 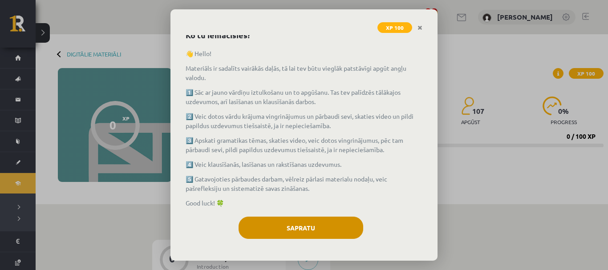 I want to click on p: 3️⃣ Apskati gramatikas tēmas, skaties video, veic dotos vingrinājumus, pēc tam pārbaudi sevi, pil..., so click(x=304, y=145).